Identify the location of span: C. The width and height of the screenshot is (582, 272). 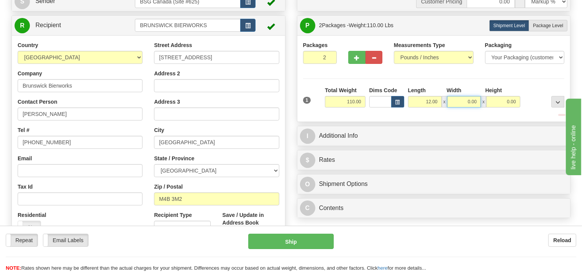
(307, 208).